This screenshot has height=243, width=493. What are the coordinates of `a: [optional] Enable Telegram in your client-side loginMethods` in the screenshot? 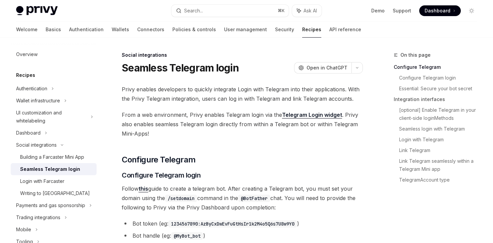 It's located at (440, 114).